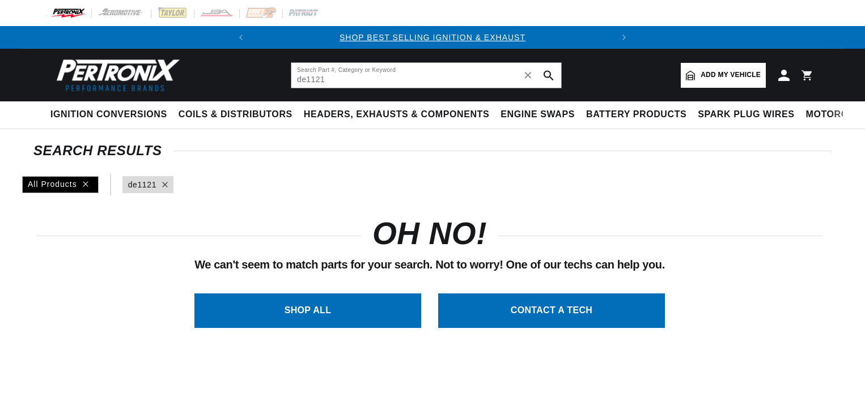  Describe the element at coordinates (636, 114) in the screenshot. I see `span: Battery Products` at that location.